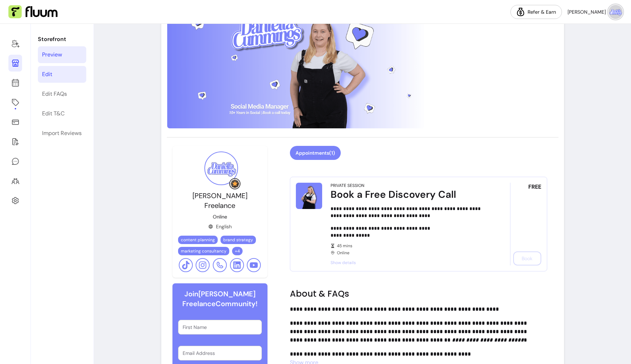  I want to click on p: Online, so click(219, 217).